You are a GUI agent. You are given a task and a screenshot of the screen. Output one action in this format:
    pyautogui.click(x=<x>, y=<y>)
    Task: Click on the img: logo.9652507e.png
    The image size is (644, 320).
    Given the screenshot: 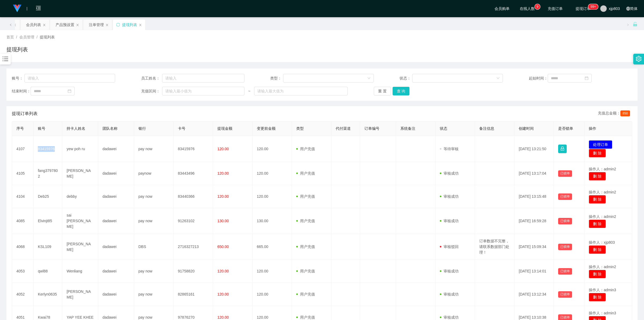 What is the action you would take?
    pyautogui.click(x=17, y=8)
    